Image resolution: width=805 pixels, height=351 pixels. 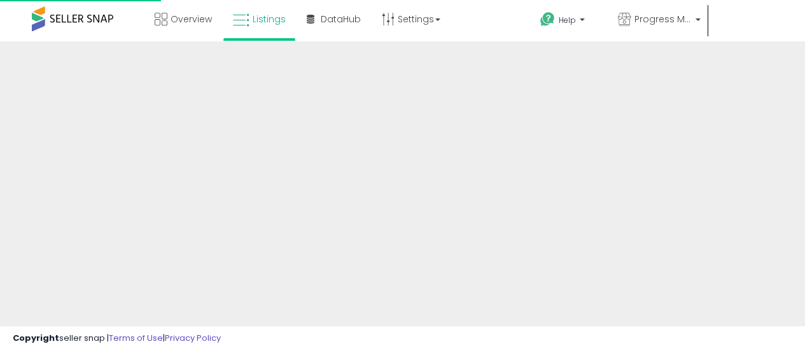 What do you see at coordinates (36, 337) in the screenshot?
I see `strong: Copyright` at bounding box center [36, 337].